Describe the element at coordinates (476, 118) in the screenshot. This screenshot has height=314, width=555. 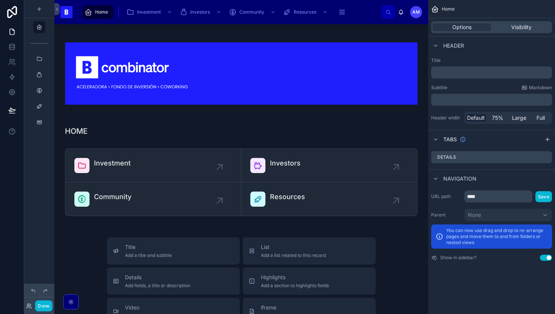
I see `span: Default` at that location.